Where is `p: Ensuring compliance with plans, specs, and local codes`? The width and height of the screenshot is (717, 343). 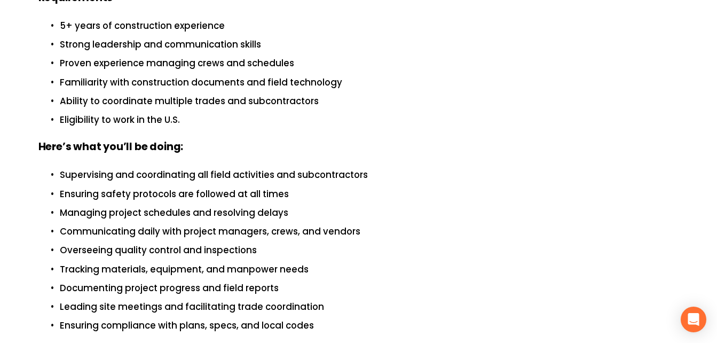 p: Ensuring compliance with plans, specs, and local codes is located at coordinates (369, 325).